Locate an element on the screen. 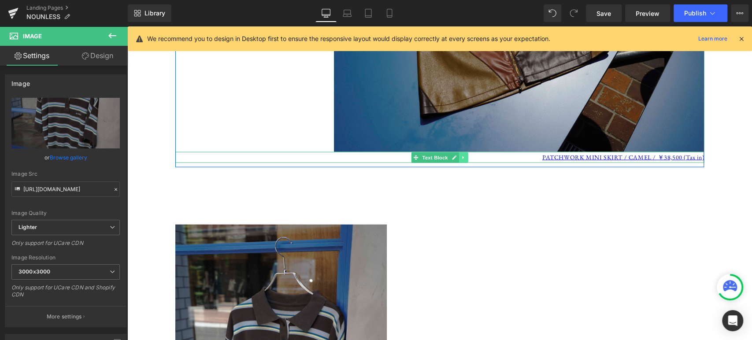 This screenshot has height=340, width=752. span: Text Block is located at coordinates (308, 131).